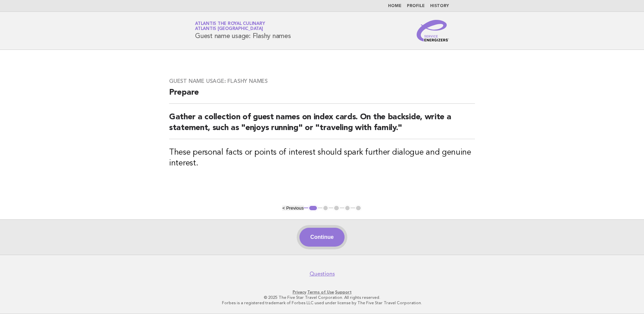  What do you see at coordinates (322, 158) in the screenshot?
I see `h3: These personal facts or points of interest should spark further dialogue and genuine interest.` at bounding box center [322, 158].